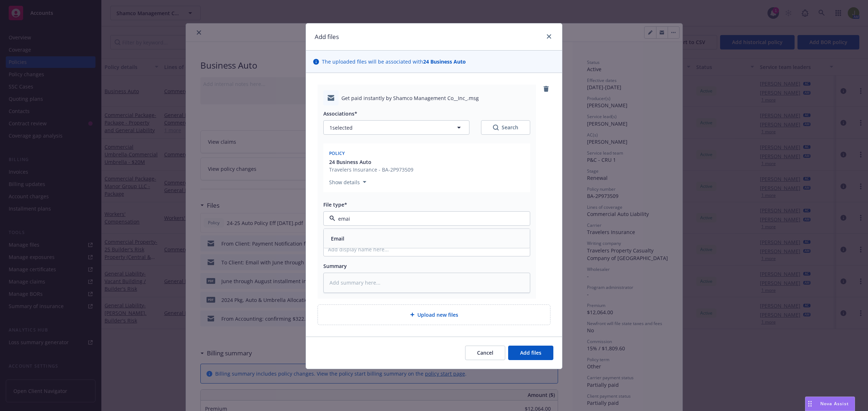 Image resolution: width=868 pixels, height=411 pixels. Describe the element at coordinates (438, 315) in the screenshot. I see `span: Upload new files` at that location.